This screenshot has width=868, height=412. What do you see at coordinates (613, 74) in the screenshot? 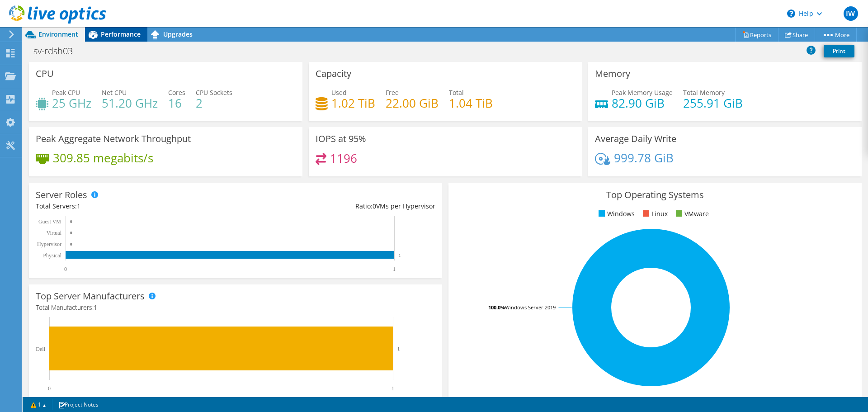
I see `h3: Memory` at bounding box center [613, 74].